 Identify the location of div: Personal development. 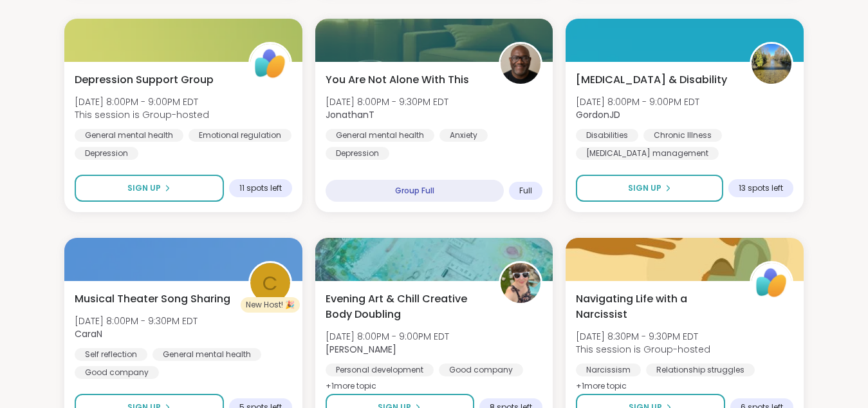
(380, 370).